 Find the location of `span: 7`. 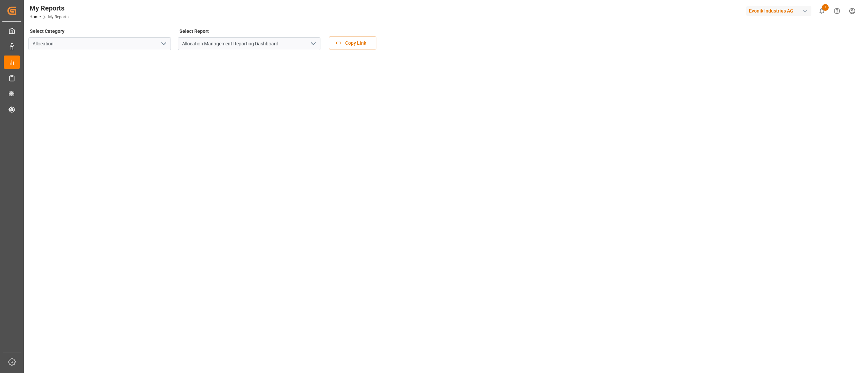

span: 7 is located at coordinates (825, 7).